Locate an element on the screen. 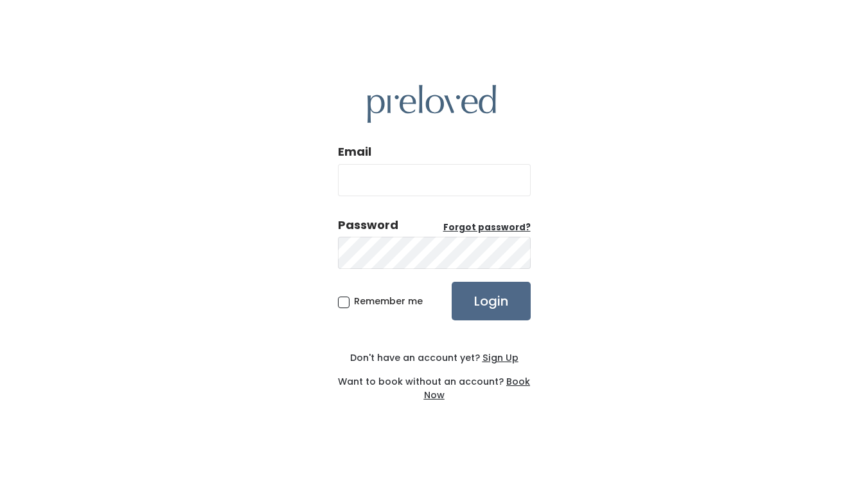 The height and width of the screenshot is (487, 868). u: Sign Up is located at coordinates (501, 358).